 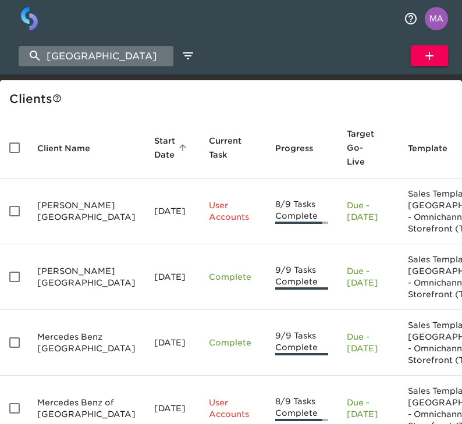 I want to click on span: Client Name, so click(x=71, y=148).